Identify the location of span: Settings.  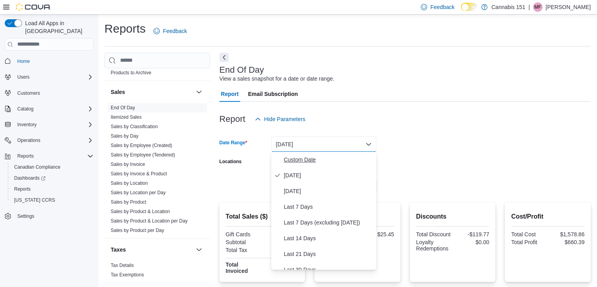
(54, 216).